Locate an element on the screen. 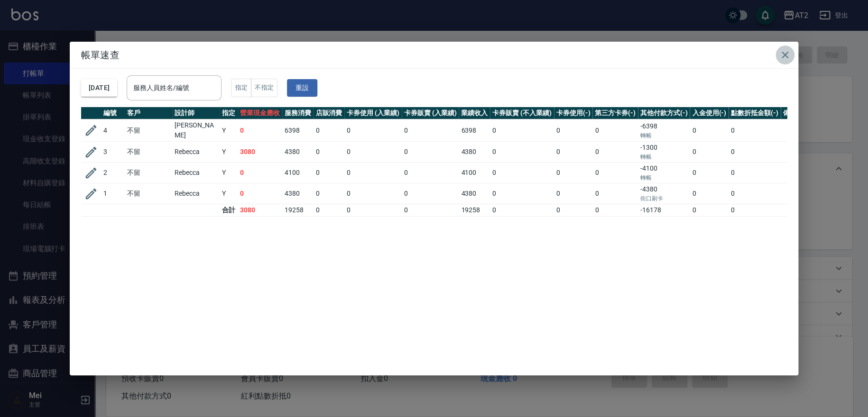 The width and height of the screenshot is (868, 417). h2: 帳單速查 is located at coordinates (434, 55).